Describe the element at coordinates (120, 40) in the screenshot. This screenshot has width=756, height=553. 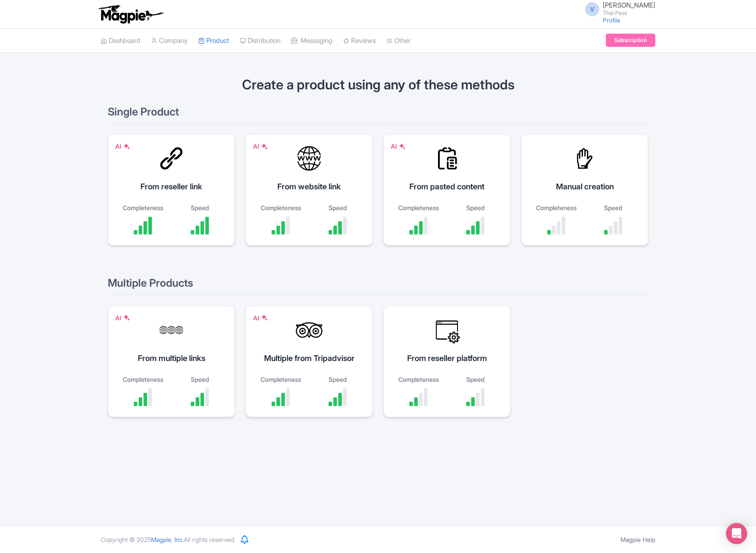
I see `a: Dashboard` at that location.